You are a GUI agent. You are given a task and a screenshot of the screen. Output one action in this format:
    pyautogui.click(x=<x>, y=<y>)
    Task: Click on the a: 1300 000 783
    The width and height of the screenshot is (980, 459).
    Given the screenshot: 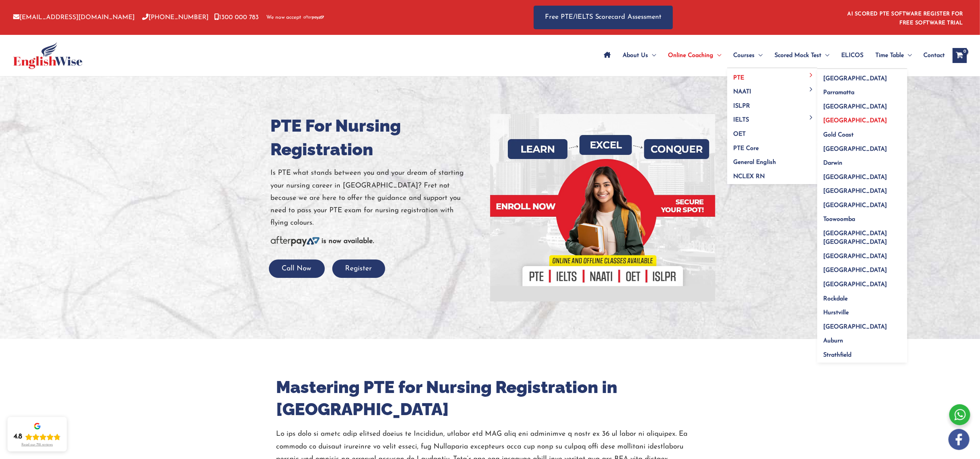 What is the action you would take?
    pyautogui.click(x=236, y=17)
    